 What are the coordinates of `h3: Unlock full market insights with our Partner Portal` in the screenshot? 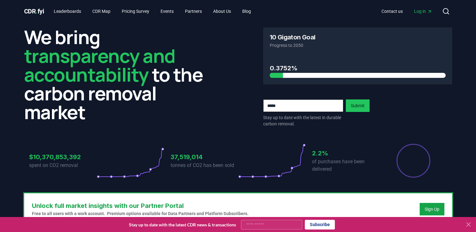 It's located at (140, 206).